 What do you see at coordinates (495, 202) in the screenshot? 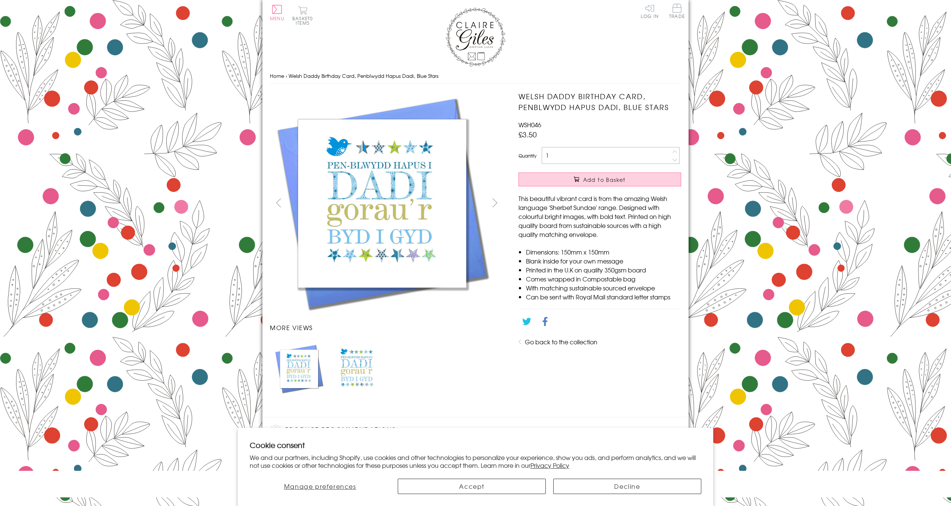
I see `button: next` at bounding box center [495, 202].